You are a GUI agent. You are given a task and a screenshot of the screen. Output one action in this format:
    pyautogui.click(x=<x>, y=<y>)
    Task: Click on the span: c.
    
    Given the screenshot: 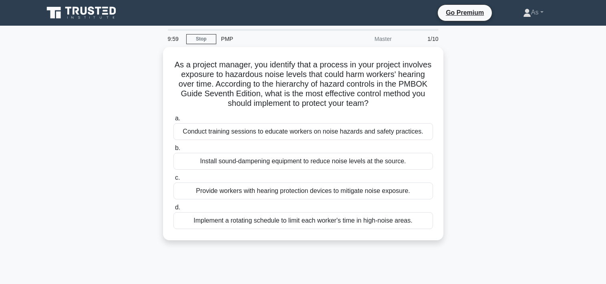 What is the action you would take?
    pyautogui.click(x=177, y=177)
    